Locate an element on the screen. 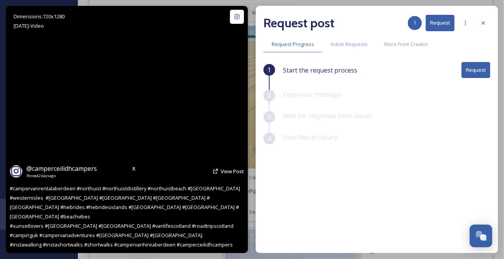 The height and width of the screenshot is (259, 504). span: Posted 2 days ago is located at coordinates (62, 176).